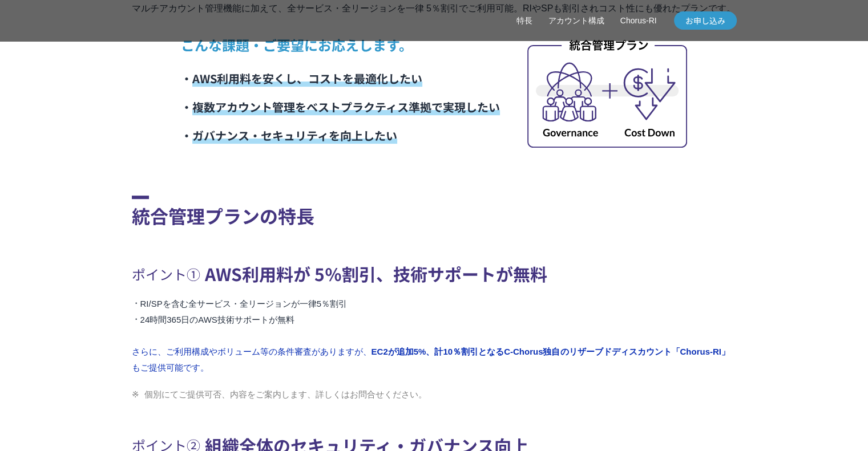 This screenshot has height=451, width=868. I want to click on span: お申し込み, so click(705, 21).